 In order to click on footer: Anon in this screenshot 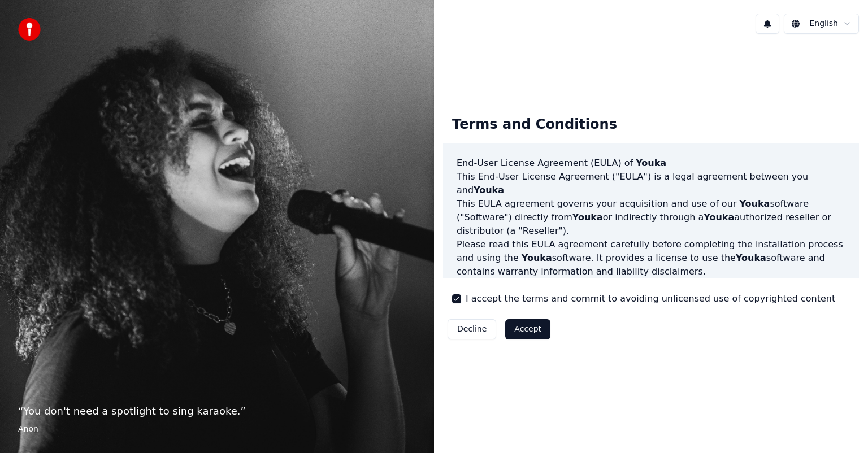, I will do `click(217, 430)`.